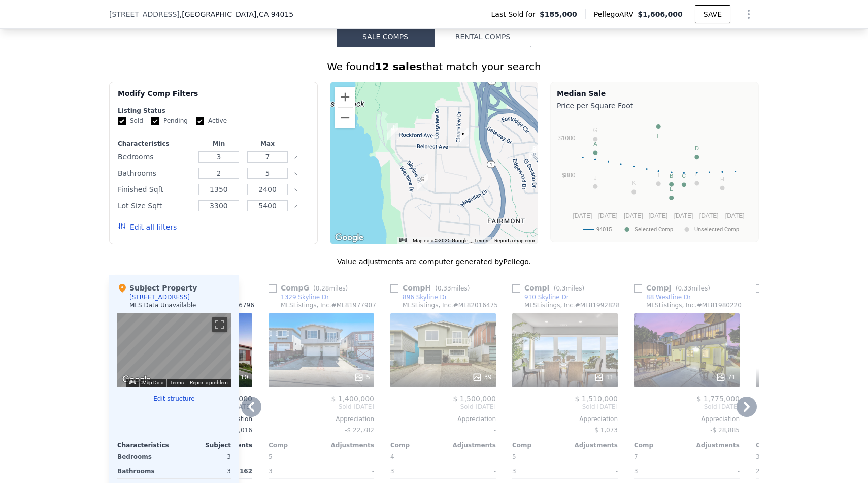  Describe the element at coordinates (559, 14) in the screenshot. I see `span: $185,000` at that location.